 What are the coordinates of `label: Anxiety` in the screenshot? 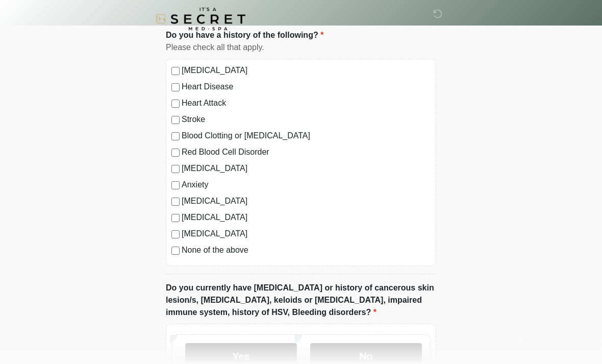 It's located at (307, 185).